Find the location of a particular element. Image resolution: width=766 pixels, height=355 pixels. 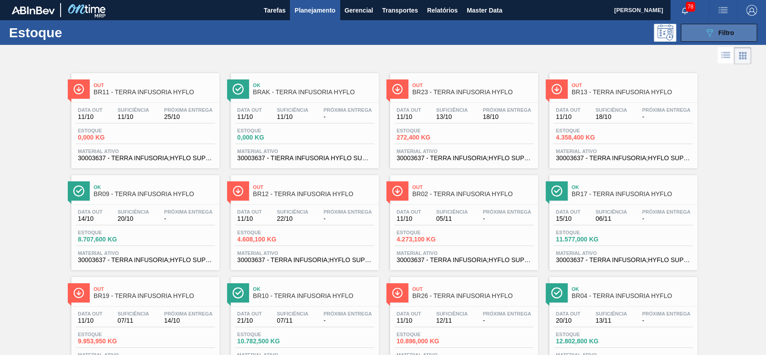

span: 272,400 KG is located at coordinates (428, 137).